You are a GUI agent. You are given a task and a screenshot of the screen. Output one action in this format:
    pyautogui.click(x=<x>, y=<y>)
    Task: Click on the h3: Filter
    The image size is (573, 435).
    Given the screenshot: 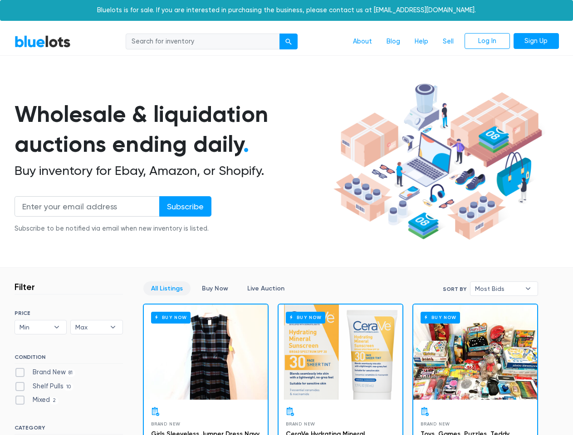 What is the action you would take?
    pyautogui.click(x=24, y=287)
    